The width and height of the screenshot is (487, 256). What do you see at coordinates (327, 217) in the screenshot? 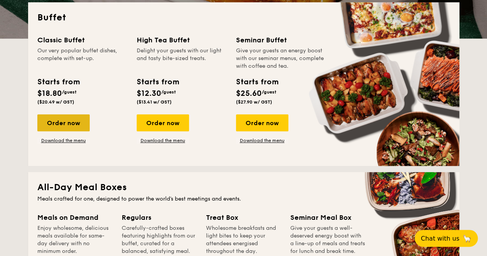
I see `div: Seminar Meal Box` at bounding box center [327, 217].